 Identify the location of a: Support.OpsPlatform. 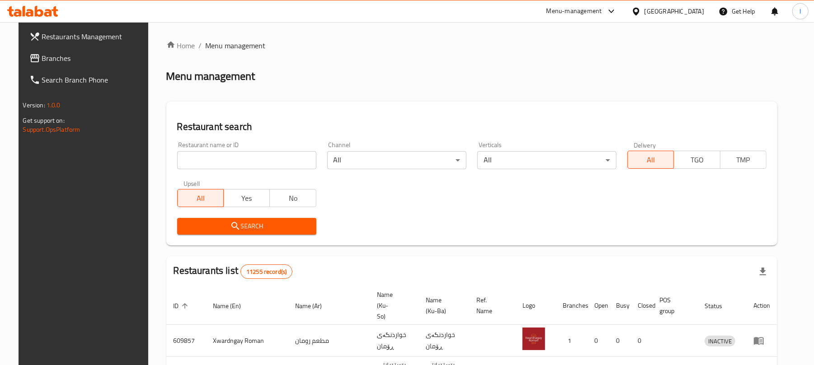
(51, 130).